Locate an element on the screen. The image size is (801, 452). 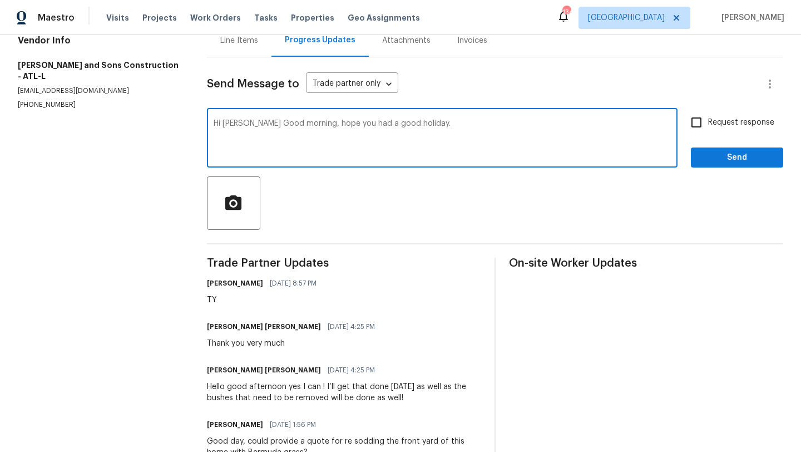
div: 134 is located at coordinates (566, 12).